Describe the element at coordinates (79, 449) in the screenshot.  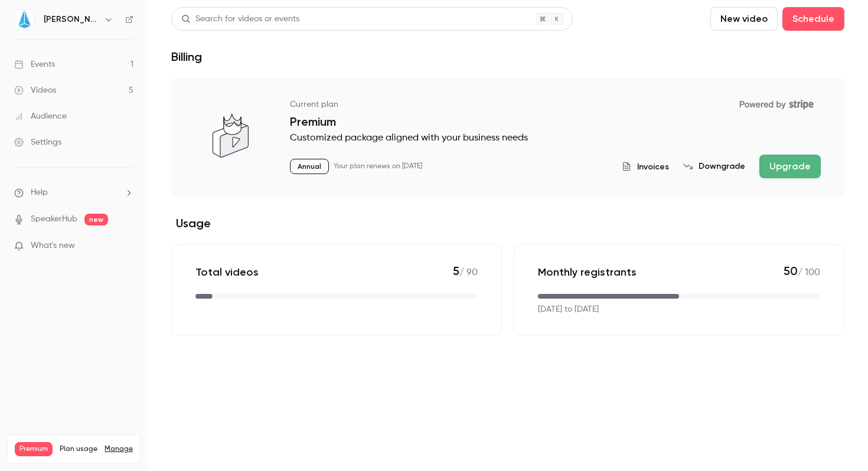
I see `span: Plan usage` at that location.